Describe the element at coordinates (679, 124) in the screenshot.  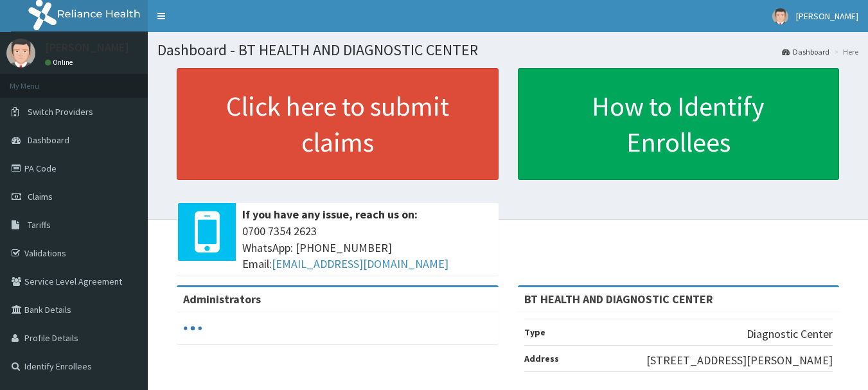
I see `a: How to Identify Enrollees` at that location.